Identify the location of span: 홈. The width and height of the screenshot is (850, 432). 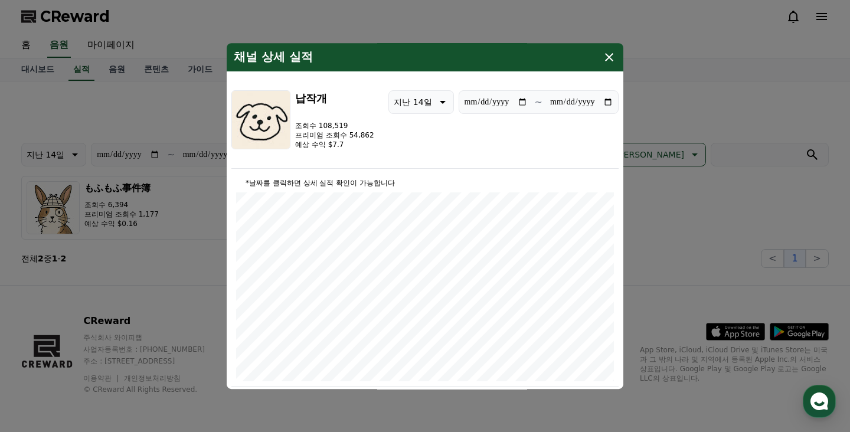
(41, 357).